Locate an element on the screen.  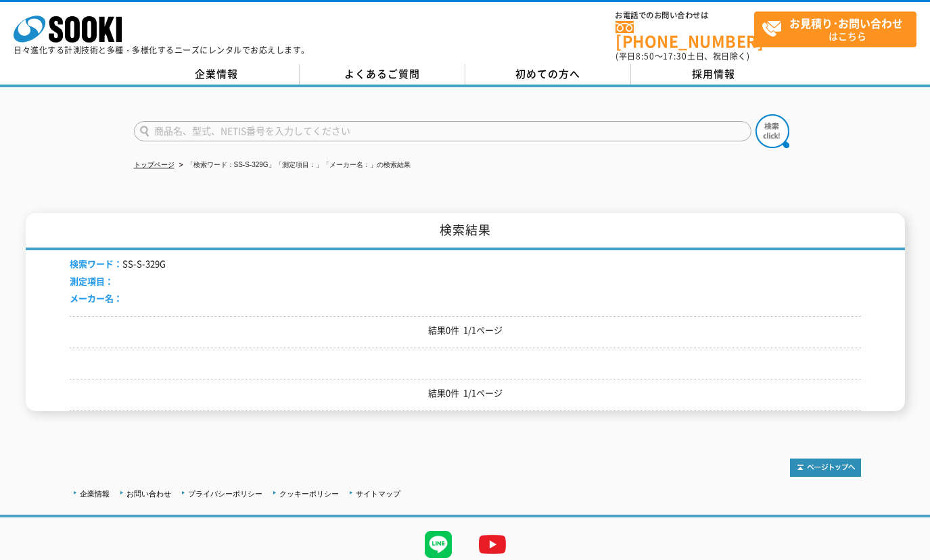
a: 初めての方へ is located at coordinates (548, 75).